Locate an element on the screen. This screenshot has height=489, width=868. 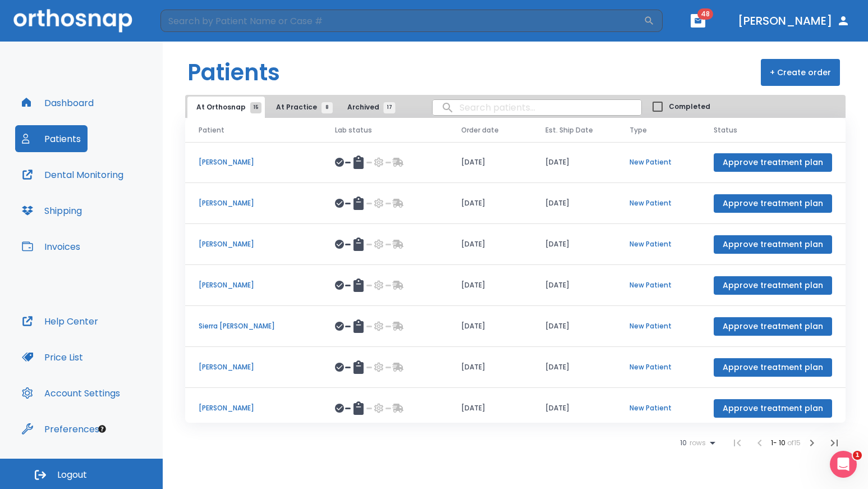
button: + Create order is located at coordinates (800, 73).